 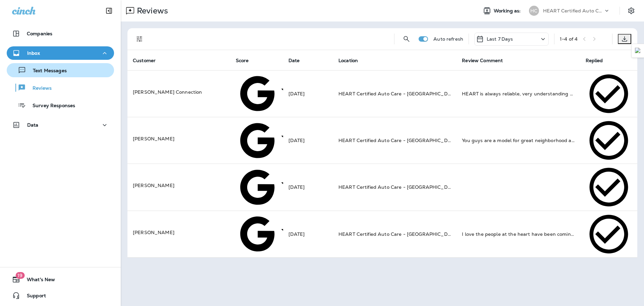 I want to click on p: HEART Certified Auto Care, so click(x=573, y=11).